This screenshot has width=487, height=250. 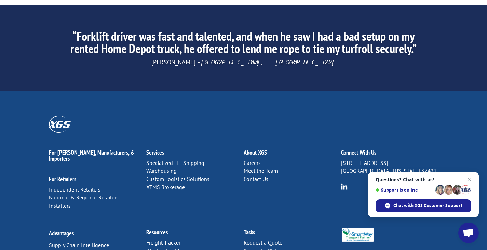 I want to click on a: Specialized LTL Shipping, so click(x=175, y=163).